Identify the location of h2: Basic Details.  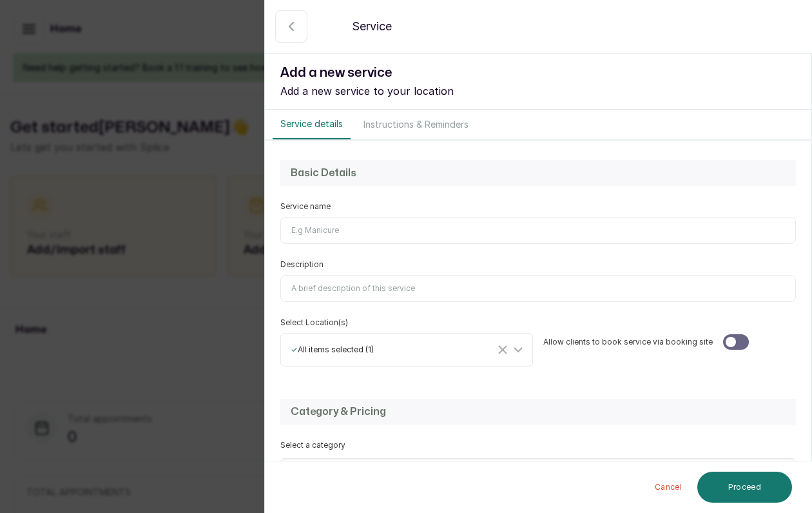
(538, 173).